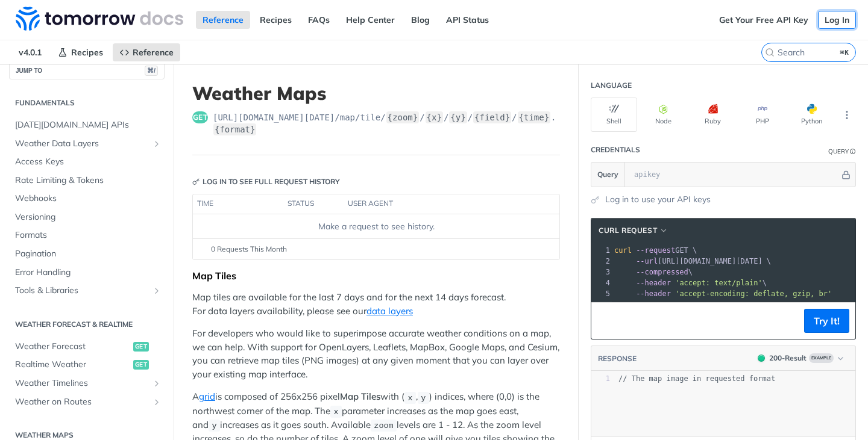 The height and width of the screenshot is (440, 868). Describe the element at coordinates (492, 117) in the screenshot. I see `label: {field}` at that location.